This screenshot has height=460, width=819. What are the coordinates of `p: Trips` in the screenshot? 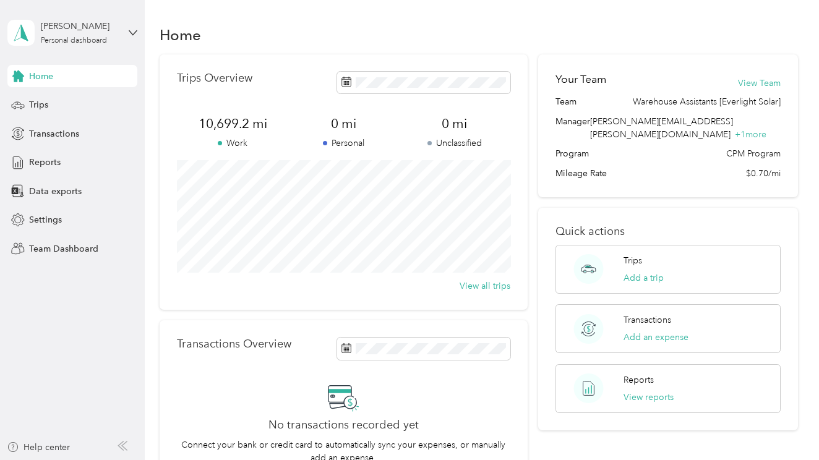 It's located at (633, 260).